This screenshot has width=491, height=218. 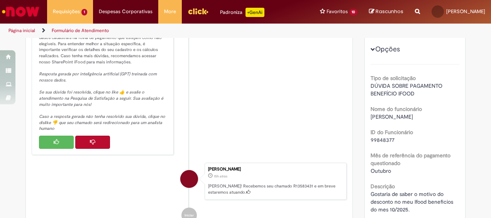 What do you see at coordinates (198, 11) in the screenshot?
I see `img: click_logo_yellow_360x200.png` at bounding box center [198, 11].